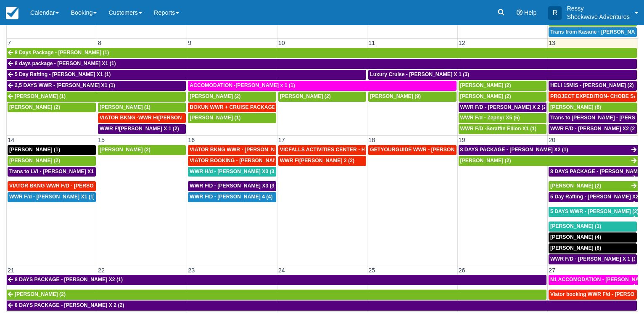 The height and width of the screenshot is (314, 644). I want to click on span: 23, so click(191, 270).